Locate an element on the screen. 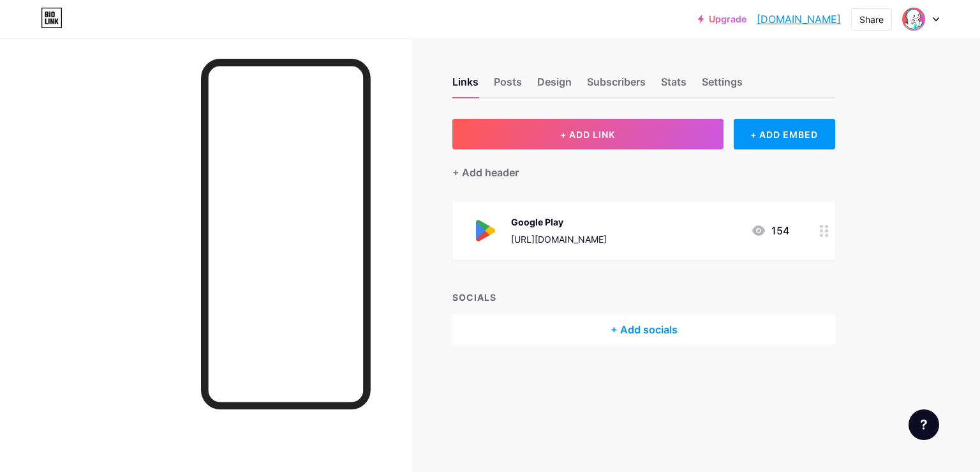 Image resolution: width=980 pixels, height=472 pixels. div: 154 is located at coordinates (770, 230).